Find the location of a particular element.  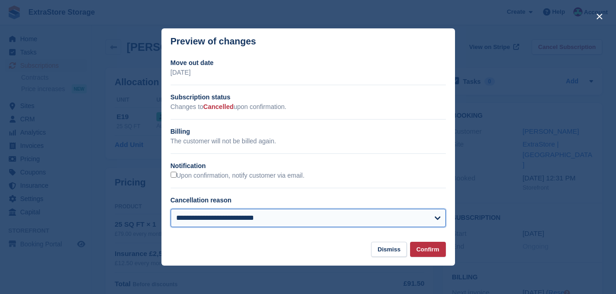

p: Changes to upon confirmation. is located at coordinates (308, 107).